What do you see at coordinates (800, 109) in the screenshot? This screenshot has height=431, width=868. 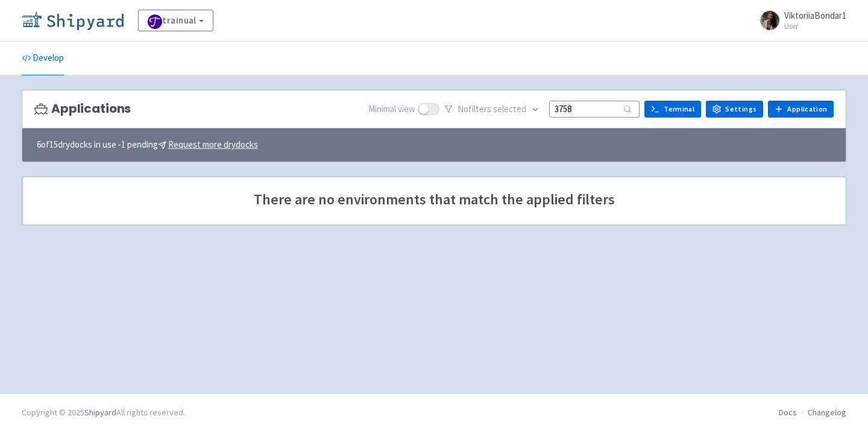 I see `a: Application` at bounding box center [800, 109].